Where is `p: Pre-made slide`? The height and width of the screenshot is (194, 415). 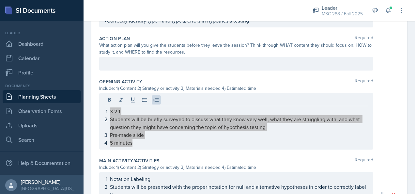 p: Pre-made slide is located at coordinates (239, 135).